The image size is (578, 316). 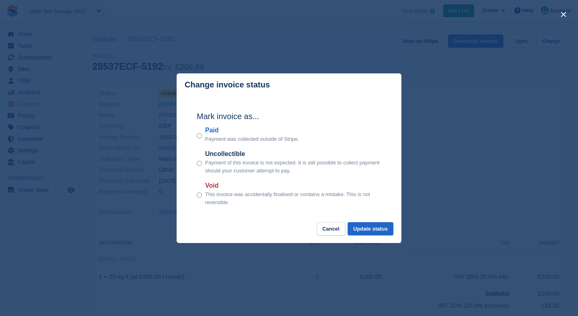 What do you see at coordinates (293, 186) in the screenshot?
I see `label: Void` at bounding box center [293, 186].